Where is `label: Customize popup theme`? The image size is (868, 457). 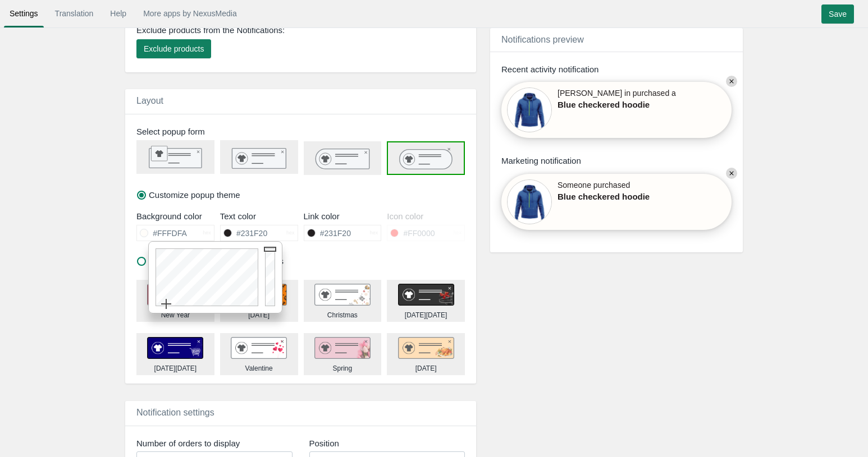
label: Customize popup theme is located at coordinates (189, 195).